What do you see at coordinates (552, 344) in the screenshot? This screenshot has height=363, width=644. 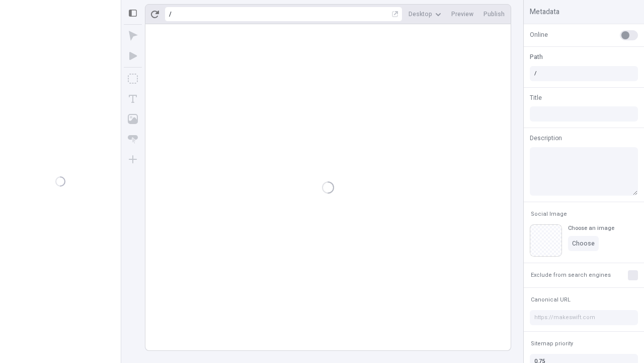 I see `button: Sitemap priority` at bounding box center [552, 344].